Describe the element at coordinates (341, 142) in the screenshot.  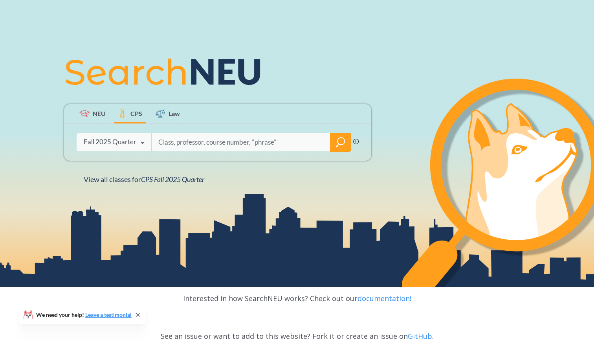
I see `div: magnifying glass` at that location.